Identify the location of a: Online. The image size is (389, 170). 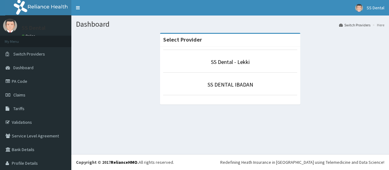
(29, 36).